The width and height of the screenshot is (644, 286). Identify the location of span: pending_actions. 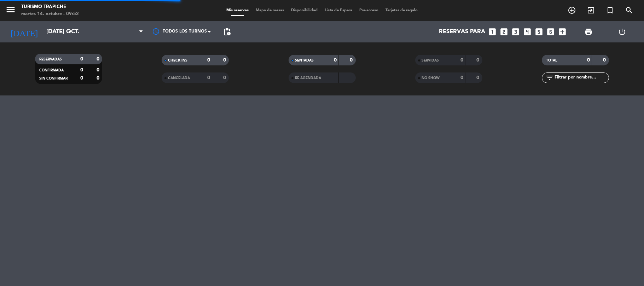
(227, 32).